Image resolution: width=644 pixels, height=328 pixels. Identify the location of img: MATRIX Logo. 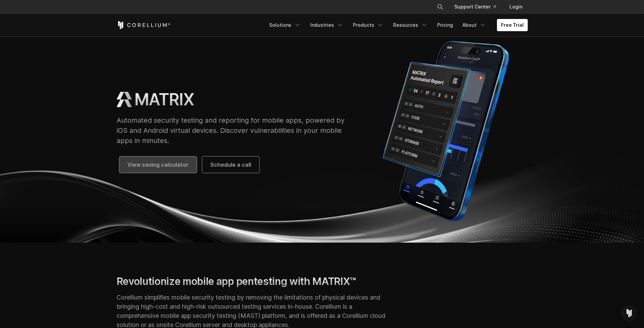
(124, 99).